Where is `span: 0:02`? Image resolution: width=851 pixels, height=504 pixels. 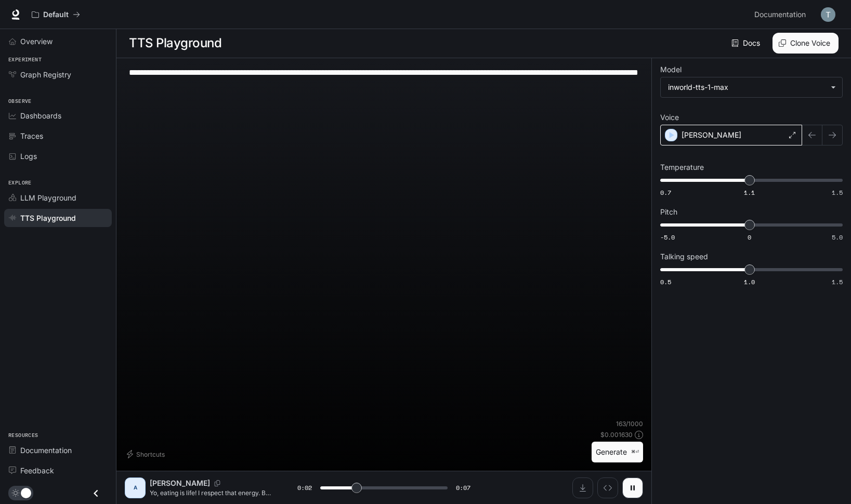 span: 0:02 is located at coordinates (304, 488).